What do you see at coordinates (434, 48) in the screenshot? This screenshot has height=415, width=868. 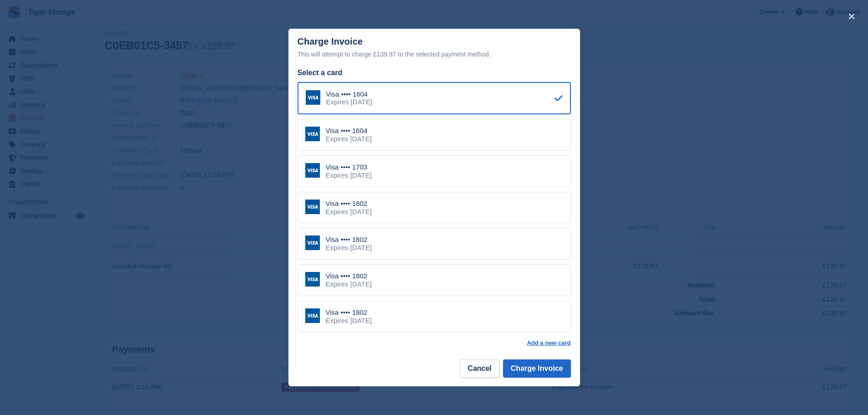 I see `div: Charge Invoice` at bounding box center [434, 48].